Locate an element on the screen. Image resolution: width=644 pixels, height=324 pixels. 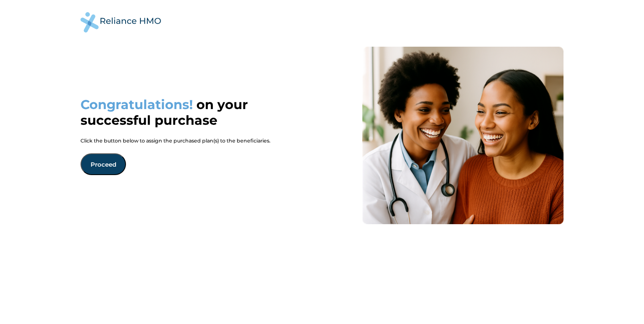
img: logo is located at coordinates (120, 22).